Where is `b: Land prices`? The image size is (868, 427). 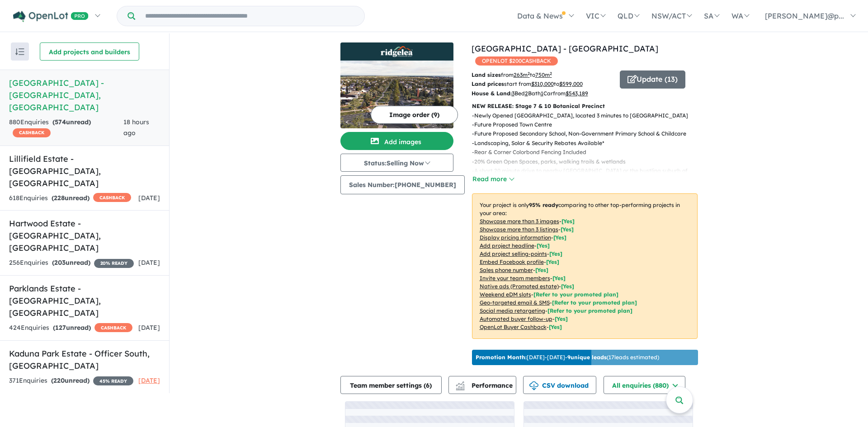
b: Land prices is located at coordinates (487, 83).